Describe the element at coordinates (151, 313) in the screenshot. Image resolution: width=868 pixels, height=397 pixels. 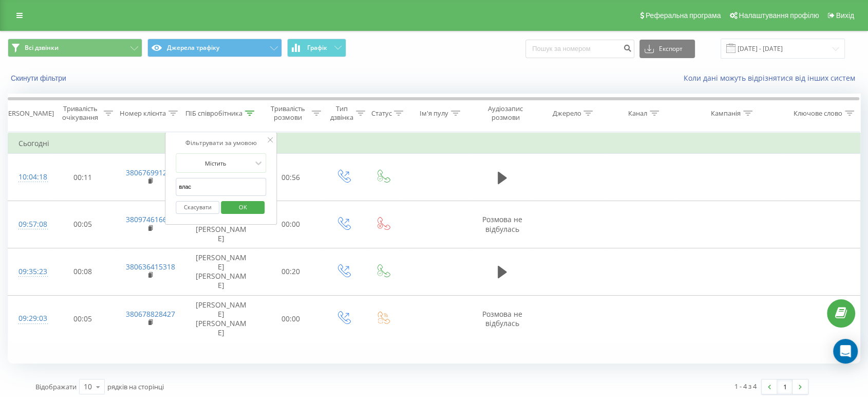
I see `a: 380678828427` at that location.